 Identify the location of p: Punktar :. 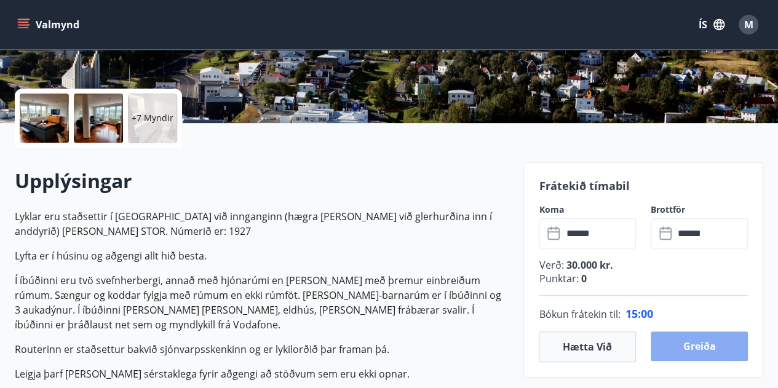
(643, 279).